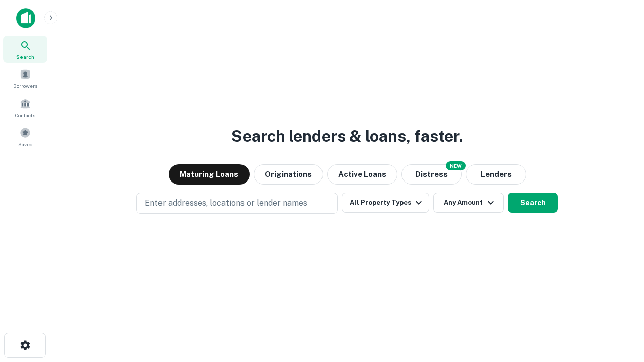  I want to click on a: Search, so click(25, 49).